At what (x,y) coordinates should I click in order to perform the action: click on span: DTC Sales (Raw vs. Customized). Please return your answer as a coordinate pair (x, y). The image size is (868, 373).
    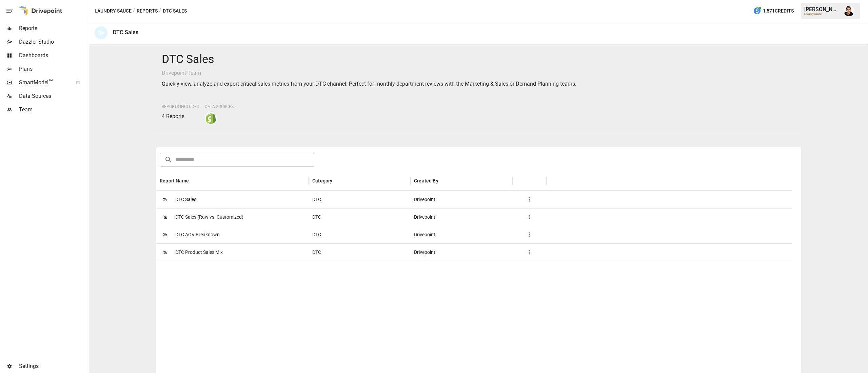
    Looking at the image, I should click on (209, 217).